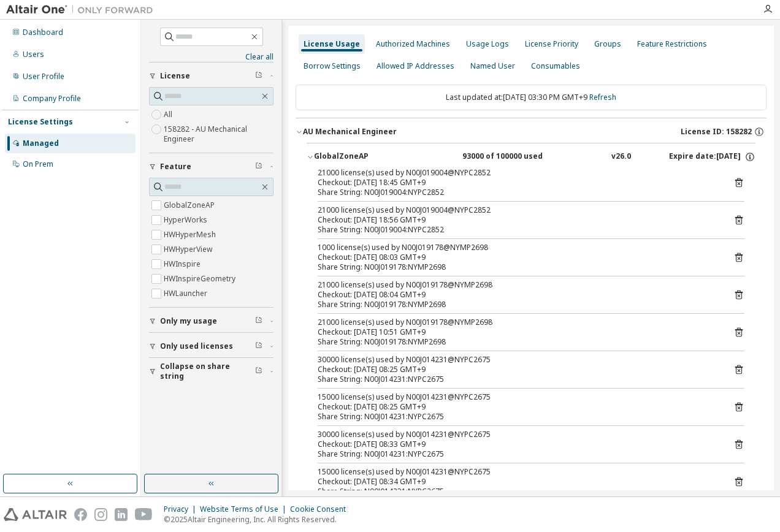  What do you see at coordinates (492, 66) in the screenshot?
I see `div: Named User` at bounding box center [492, 66].